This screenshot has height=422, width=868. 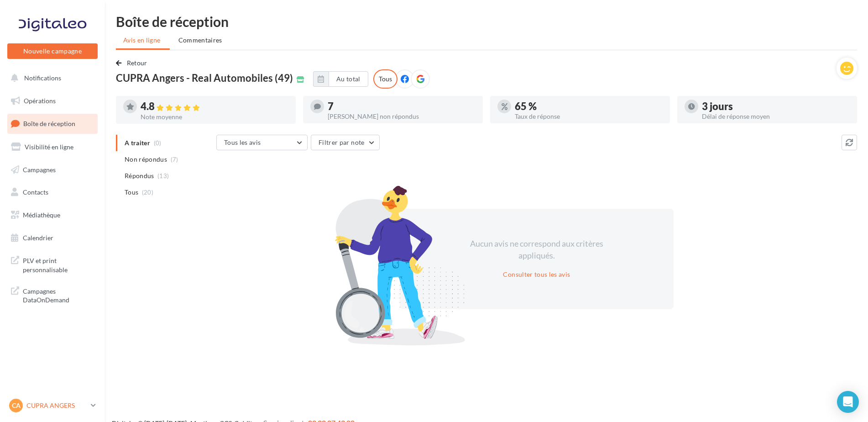 What do you see at coordinates (49, 147) in the screenshot?
I see `span: Visibilité en ligne` at bounding box center [49, 147].